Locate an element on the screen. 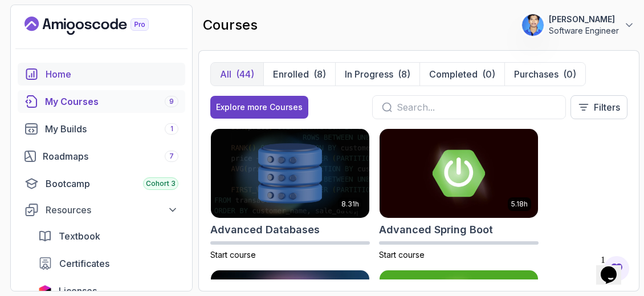  div: My Courses is located at coordinates (112, 101).